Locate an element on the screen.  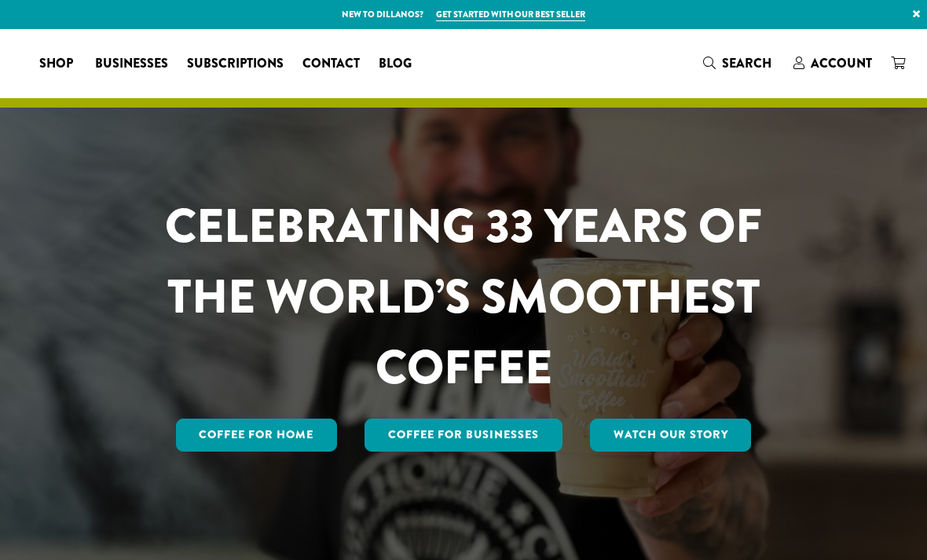
h1: CELEBRATING 33 YEARS OF THE WORLD’S SMOOTHEST COFFEE is located at coordinates (464, 297).